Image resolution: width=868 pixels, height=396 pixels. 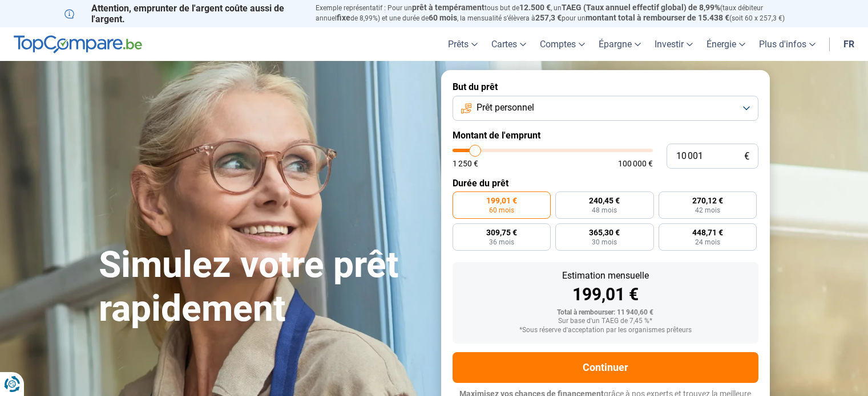 What do you see at coordinates (604, 210) in the screenshot?
I see `span: 48 mois` at bounding box center [604, 210].